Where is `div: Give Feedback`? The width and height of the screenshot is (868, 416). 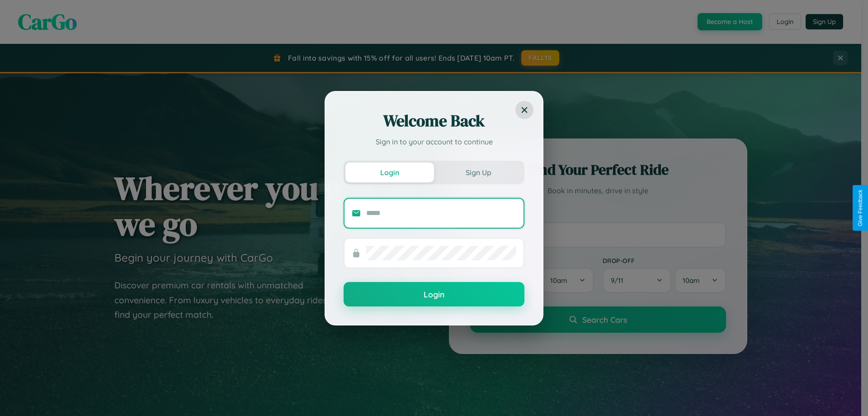 div: Give Feedback is located at coordinates (860, 208).